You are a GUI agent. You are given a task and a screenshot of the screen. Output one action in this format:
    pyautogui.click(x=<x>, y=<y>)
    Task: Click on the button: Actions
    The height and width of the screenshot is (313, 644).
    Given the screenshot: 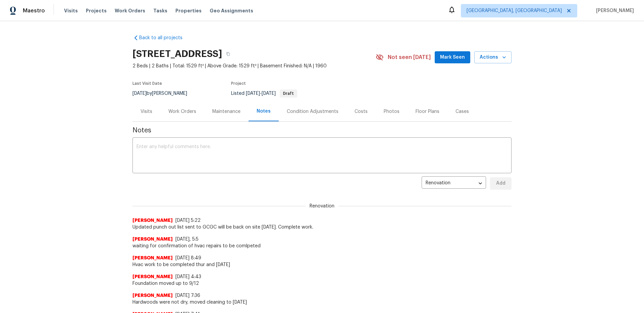 What is the action you would take?
    pyautogui.click(x=493, y=57)
    